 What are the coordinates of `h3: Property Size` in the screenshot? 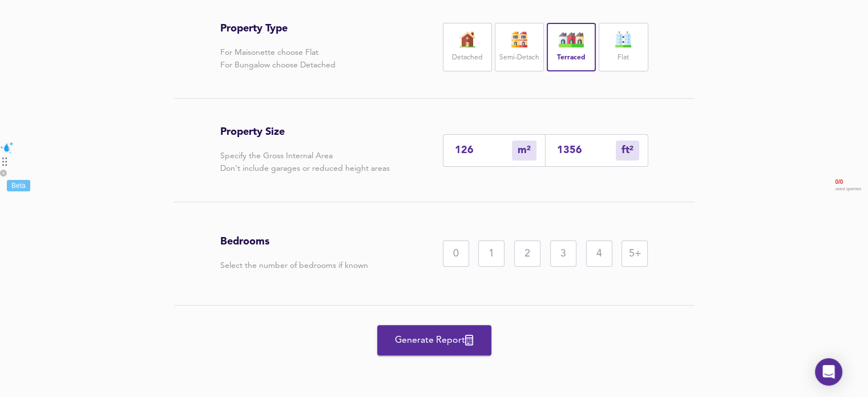 It's located at (305, 132).